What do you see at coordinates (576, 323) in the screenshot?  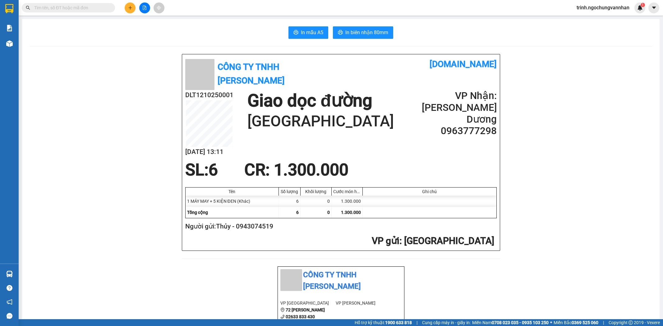 I see `span: Miền Bắc` at bounding box center [576, 323].